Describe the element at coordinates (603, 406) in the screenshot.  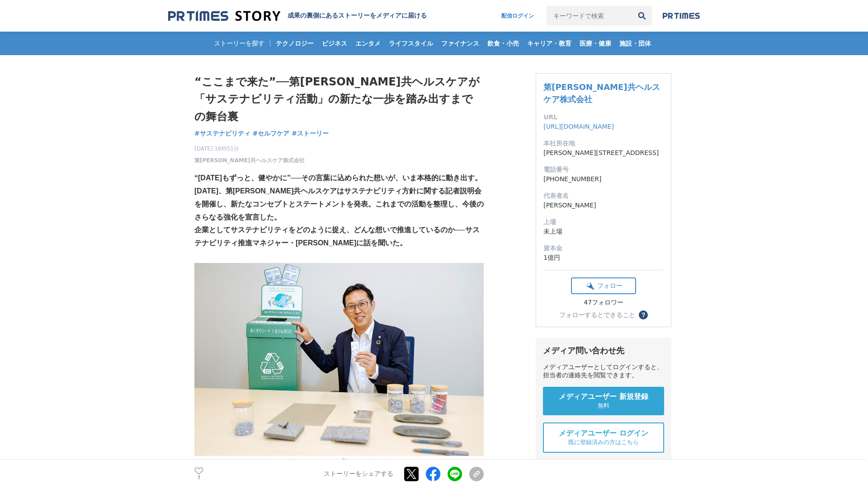
I see `span: 無料` at that location.